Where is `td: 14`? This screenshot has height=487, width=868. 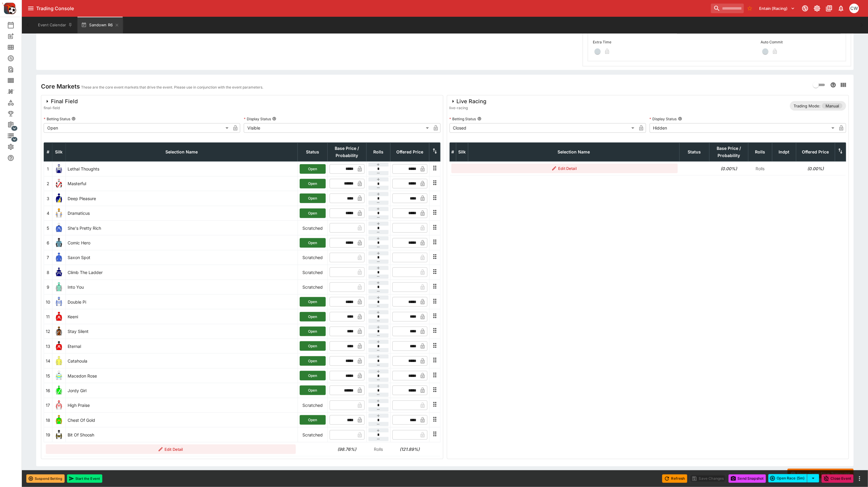
td: 14 is located at coordinates (48, 361).